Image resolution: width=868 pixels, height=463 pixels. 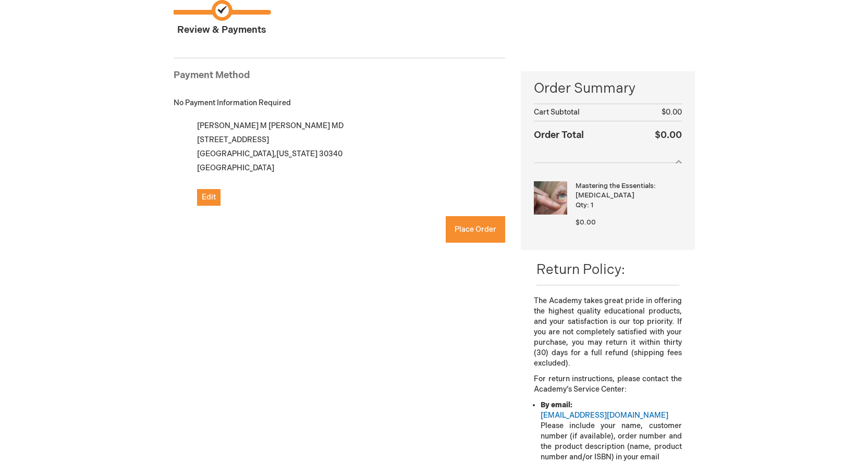 What do you see at coordinates (339, 78) in the screenshot?
I see `div: Payment Method` at bounding box center [339, 78].